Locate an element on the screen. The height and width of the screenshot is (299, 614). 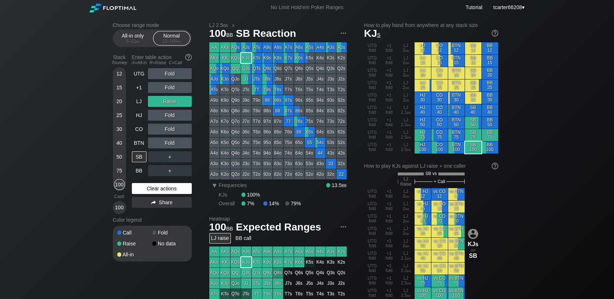
div: HJ 40 is located at coordinates (422, 110).